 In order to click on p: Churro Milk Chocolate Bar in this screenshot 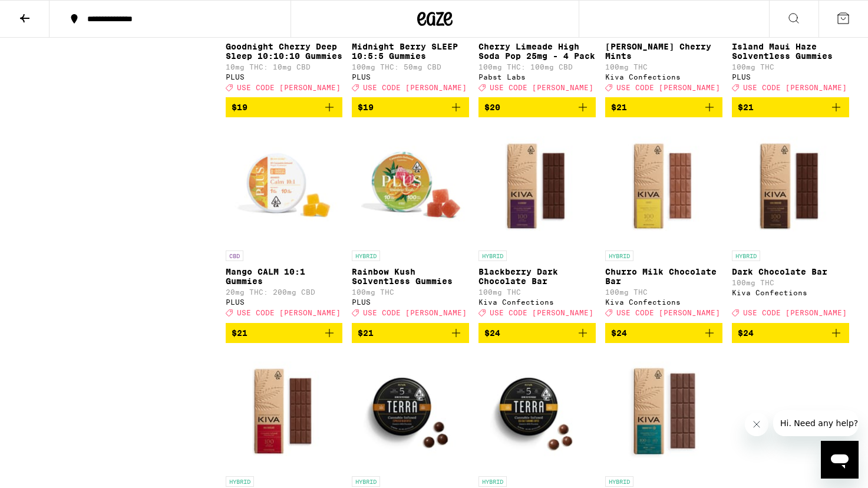, I will do `click(664, 277)`.